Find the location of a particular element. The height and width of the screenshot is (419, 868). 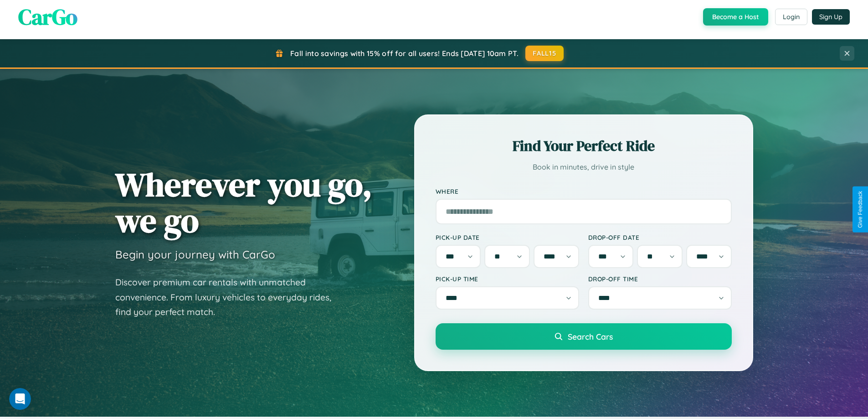

h1: Wherever you go, we go is located at coordinates (243, 202).